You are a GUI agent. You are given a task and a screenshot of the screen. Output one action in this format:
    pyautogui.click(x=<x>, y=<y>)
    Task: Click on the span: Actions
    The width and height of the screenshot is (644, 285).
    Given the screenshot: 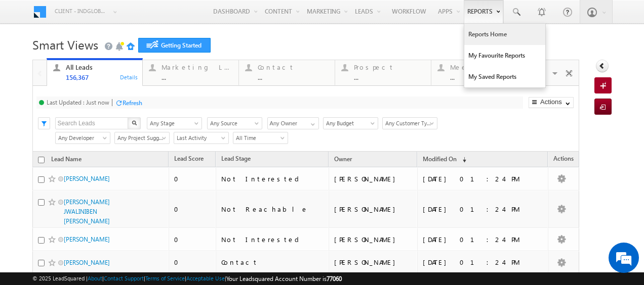 What is the action you would take?
    pyautogui.click(x=564, y=160)
    